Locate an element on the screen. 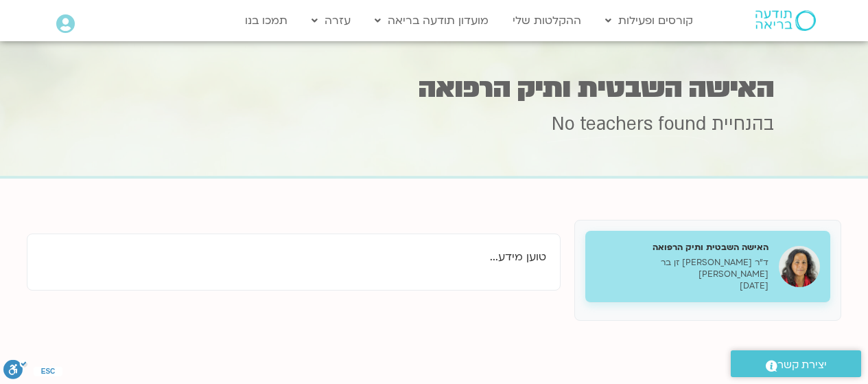 This screenshot has width=868, height=384. h1: האישה השבטית ותיק הרפואה is located at coordinates (434, 88).